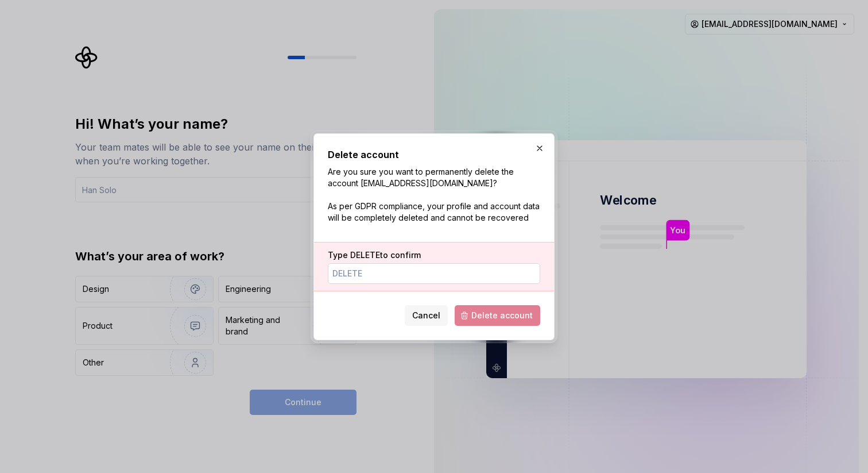  Describe the element at coordinates (426, 315) in the screenshot. I see `span: Cancel` at that location.